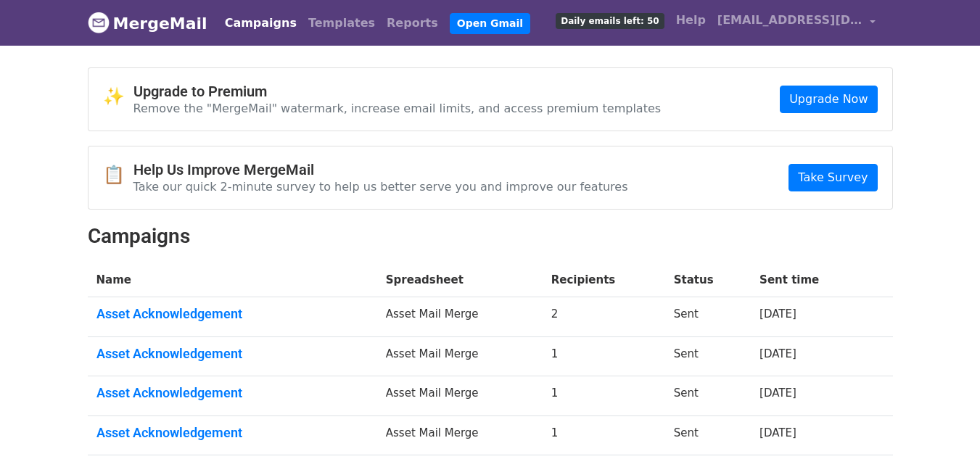 The width and height of the screenshot is (980, 459). Describe the element at coordinates (691, 21) in the screenshot. I see `a: Help` at that location.